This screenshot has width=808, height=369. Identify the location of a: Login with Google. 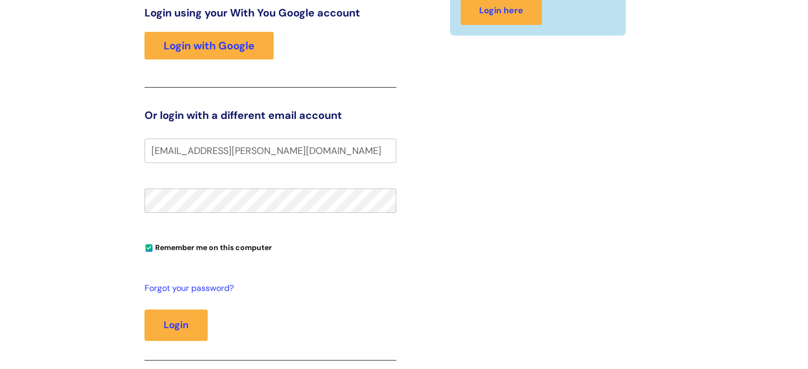
(209, 46).